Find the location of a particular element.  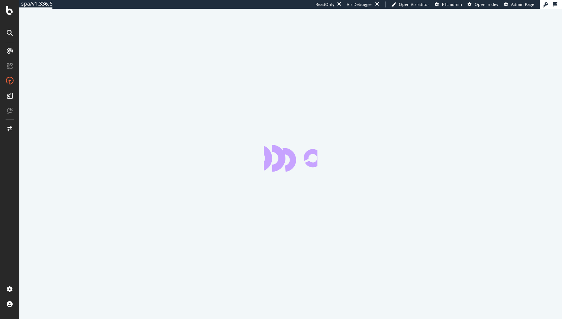

div: ReadOnly: is located at coordinates (326, 4).